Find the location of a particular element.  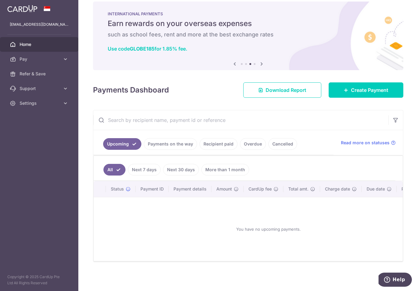

input: Search by recipient name, payment id or reference is located at coordinates (241, 120).